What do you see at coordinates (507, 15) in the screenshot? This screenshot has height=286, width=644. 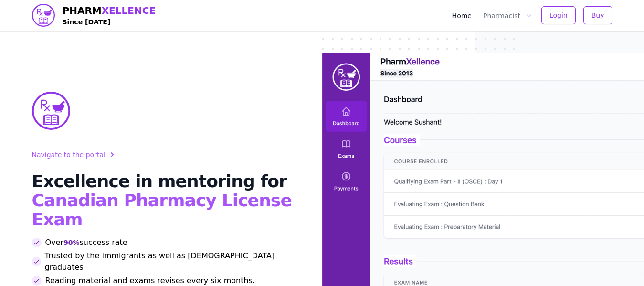 I see `button: Pharmacist` at bounding box center [507, 15].